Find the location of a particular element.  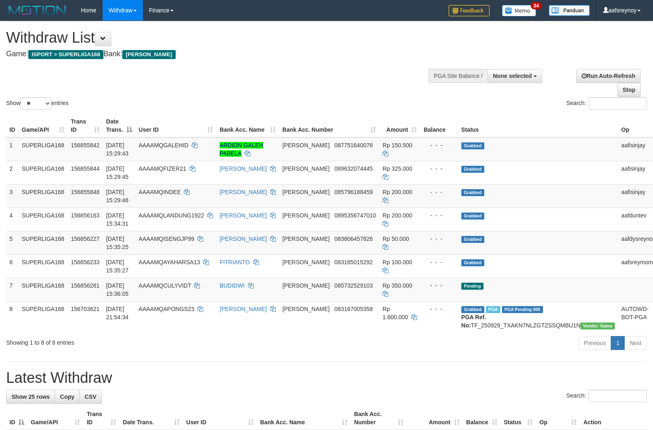

span: Copy 085796188459 to clipboard is located at coordinates (353, 192).